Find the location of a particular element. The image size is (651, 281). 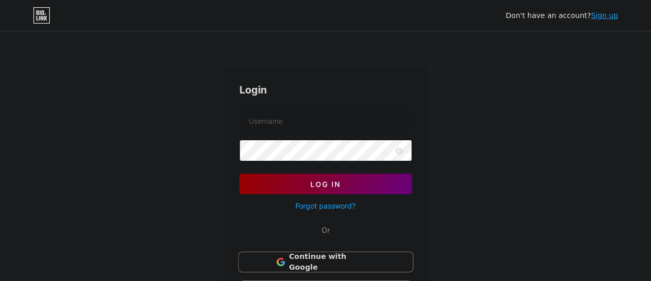

button: Continue with Google is located at coordinates (325, 262).